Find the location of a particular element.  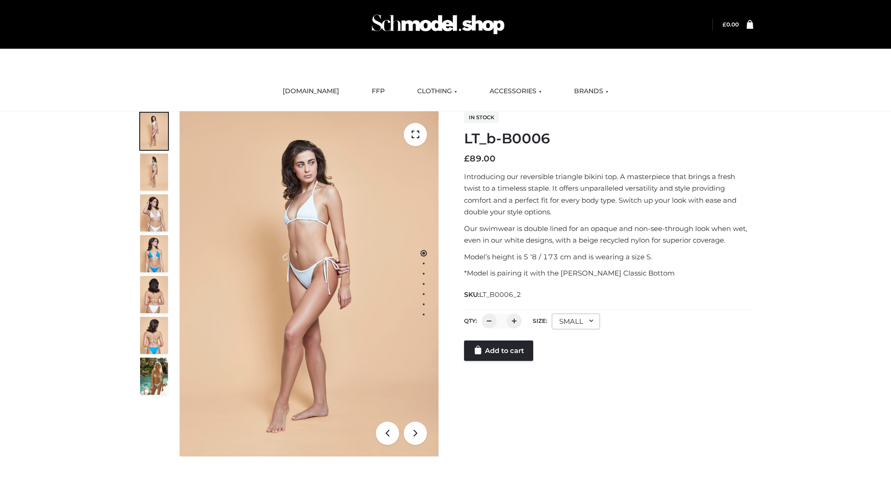

a: ACCESSORIES is located at coordinates (515, 91).